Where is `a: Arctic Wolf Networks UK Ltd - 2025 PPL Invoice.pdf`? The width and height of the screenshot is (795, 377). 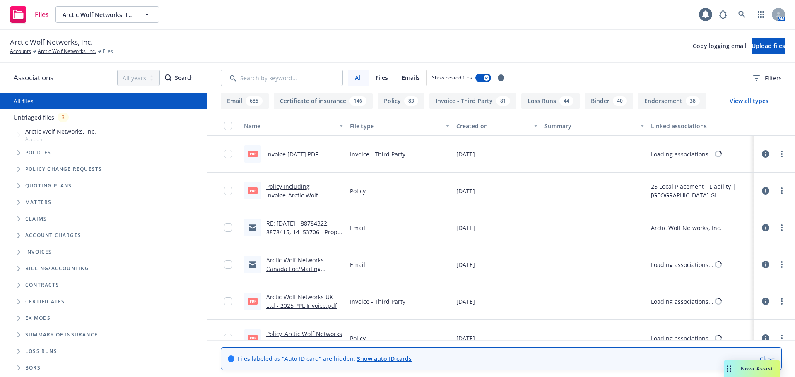
a: Arctic Wolf Networks UK Ltd - 2025 PPL Invoice.pdf is located at coordinates (302, 302).